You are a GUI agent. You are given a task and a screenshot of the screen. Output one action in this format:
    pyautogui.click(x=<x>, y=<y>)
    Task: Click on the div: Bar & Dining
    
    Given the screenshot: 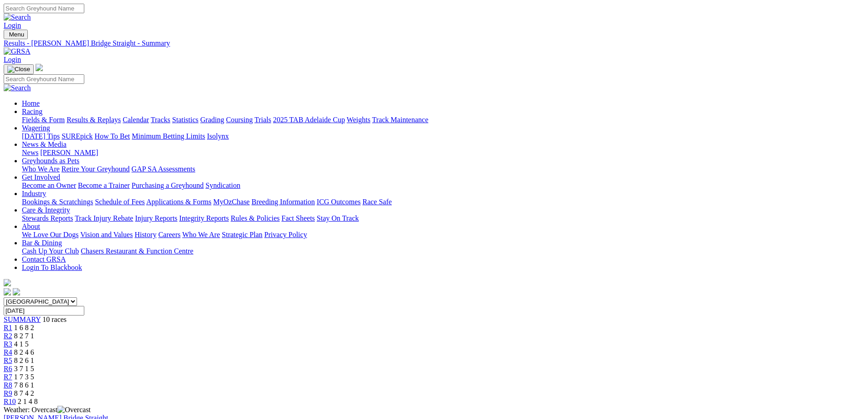 What is the action you would take?
    pyautogui.click(x=443, y=251)
    